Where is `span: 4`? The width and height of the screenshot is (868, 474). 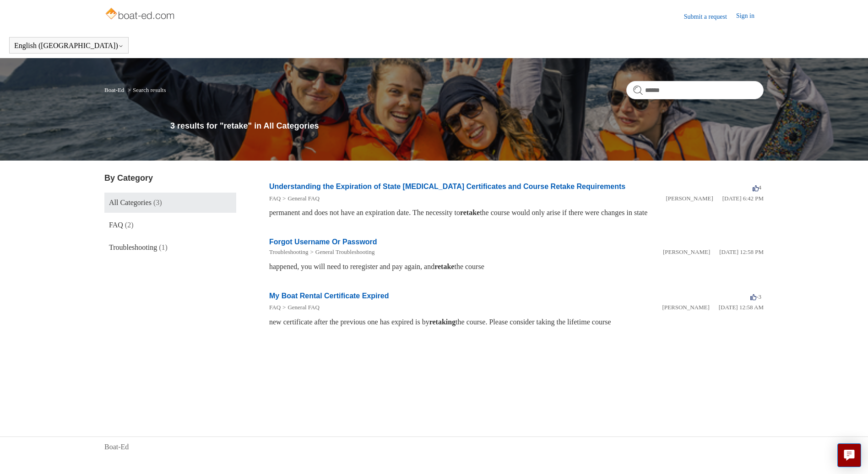
span: 4 is located at coordinates (757, 187).